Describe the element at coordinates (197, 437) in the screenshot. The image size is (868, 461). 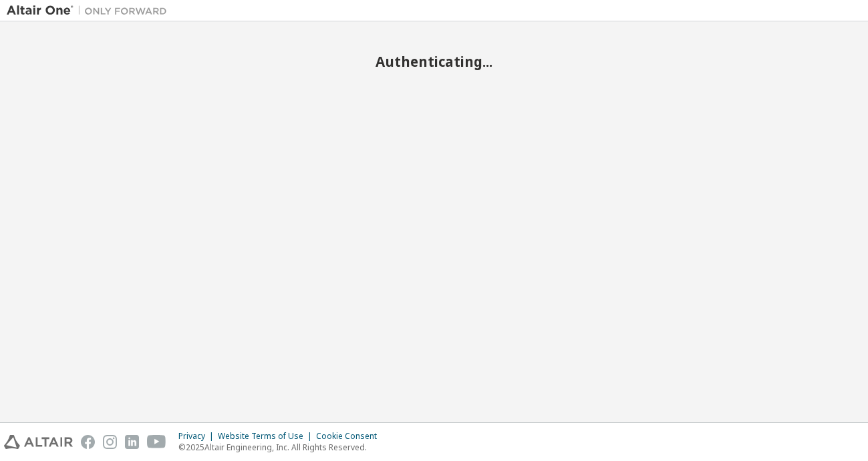
I see `div: Privacy` at that location.